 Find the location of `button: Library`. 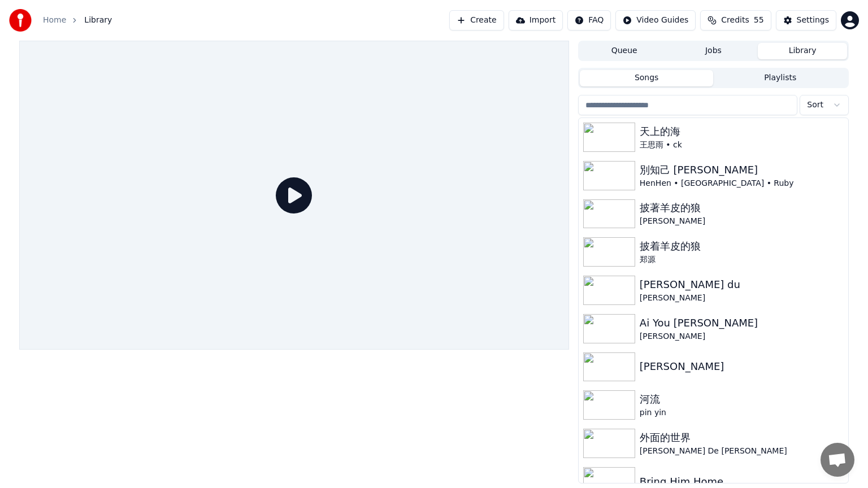

button: Library is located at coordinates (802, 51).